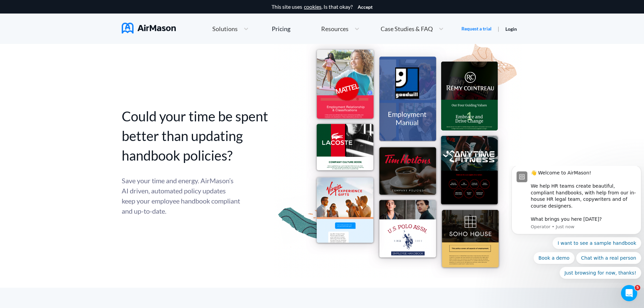 This screenshot has height=308, width=644. I want to click on div: Message content, so click(75, 30).